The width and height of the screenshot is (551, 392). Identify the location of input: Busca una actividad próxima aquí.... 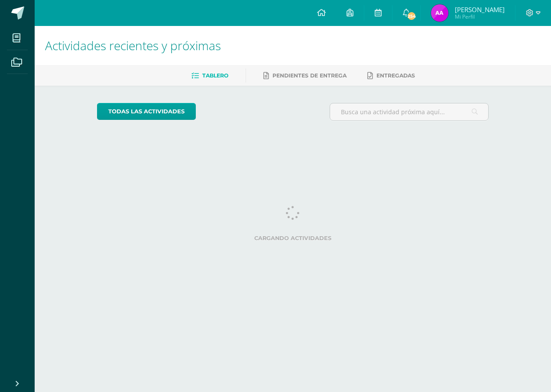
(409, 112).